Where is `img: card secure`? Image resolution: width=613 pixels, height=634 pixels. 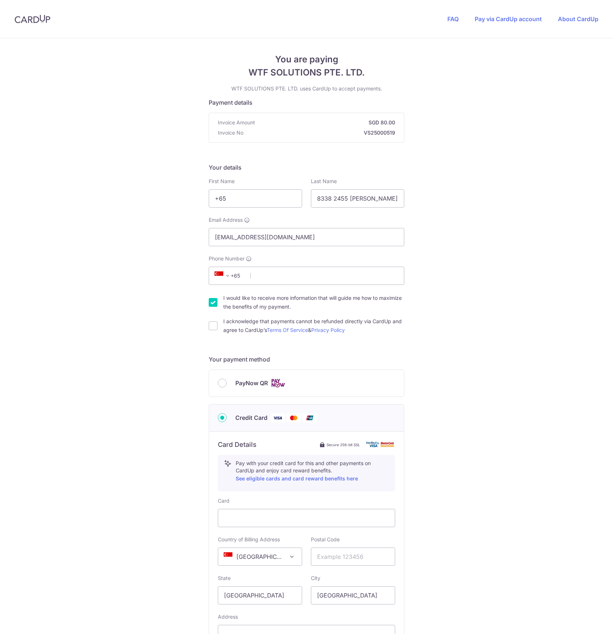
img: card secure is located at coordinates (381, 445).